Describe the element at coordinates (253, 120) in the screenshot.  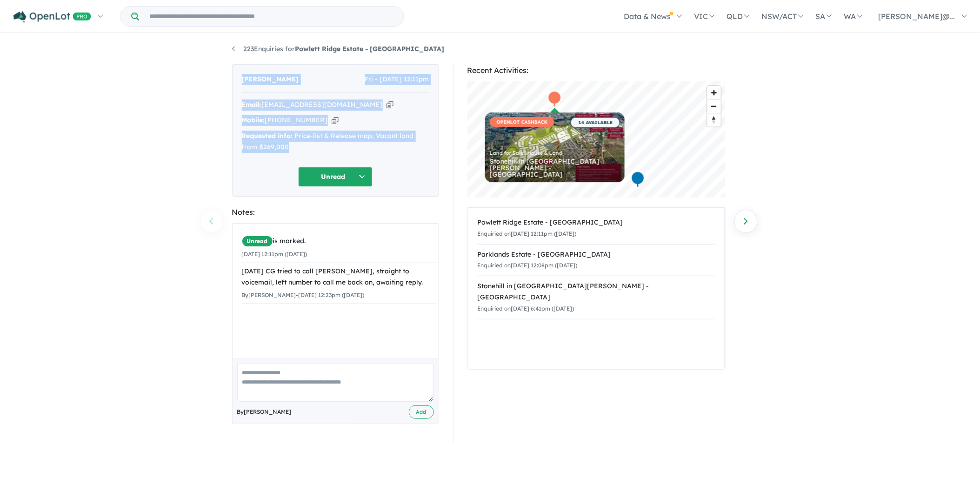
I see `strong: Mobile:` at that location.